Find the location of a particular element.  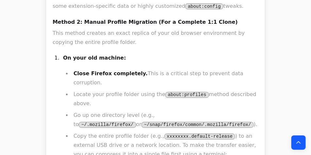

code: about:profiles is located at coordinates (187, 95).